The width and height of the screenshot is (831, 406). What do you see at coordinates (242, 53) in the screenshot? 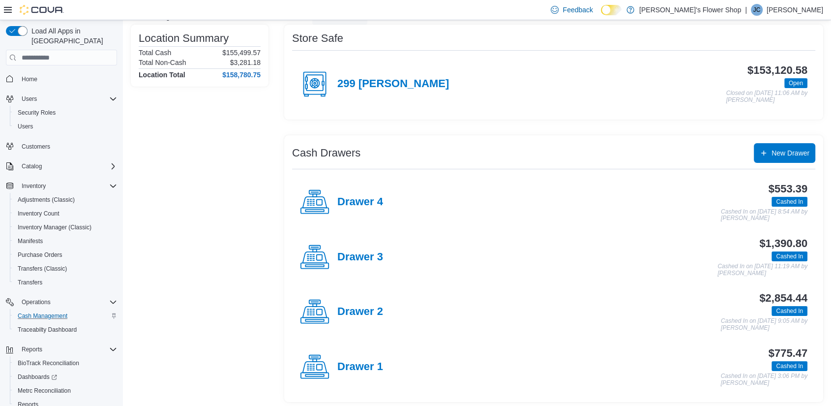
I see `p: $155,499.57` at bounding box center [242, 53].